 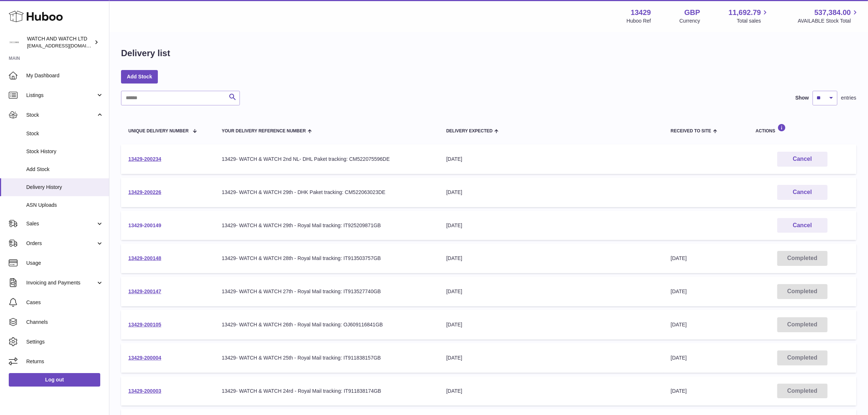 I want to click on a: 13429-200148, so click(x=145, y=258).